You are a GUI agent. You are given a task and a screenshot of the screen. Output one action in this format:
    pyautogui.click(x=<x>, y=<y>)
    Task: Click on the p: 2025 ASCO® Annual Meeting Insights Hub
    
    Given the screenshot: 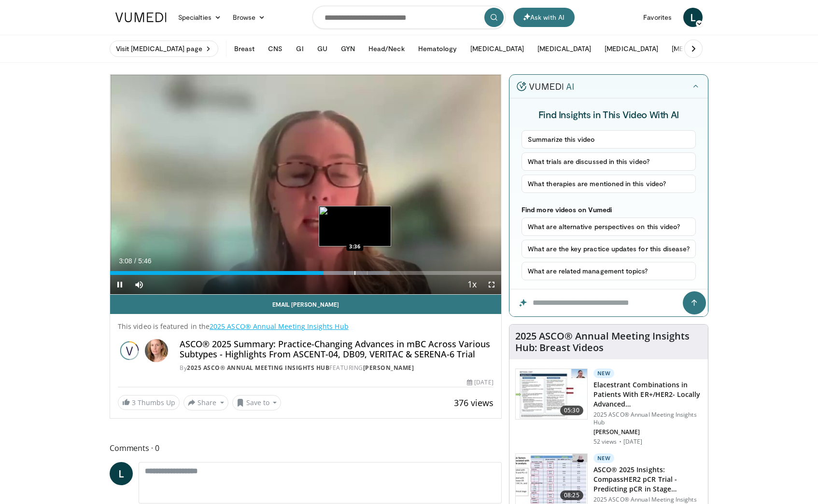 What is the action you would take?
    pyautogui.click(x=647, y=419)
    